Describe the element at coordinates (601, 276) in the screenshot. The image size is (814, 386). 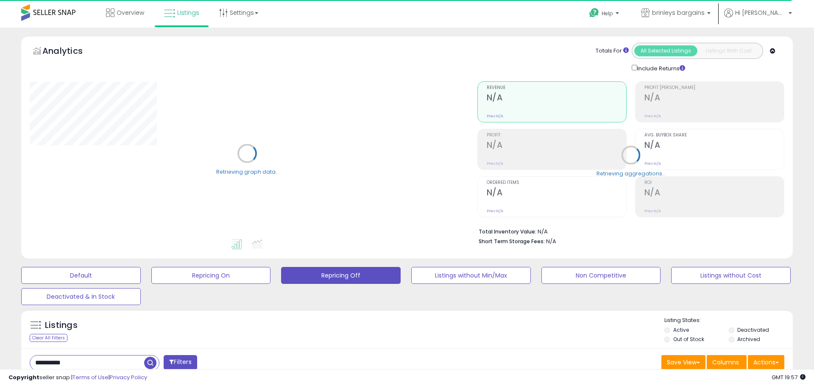
I see `button: Non Competitive` at that location.